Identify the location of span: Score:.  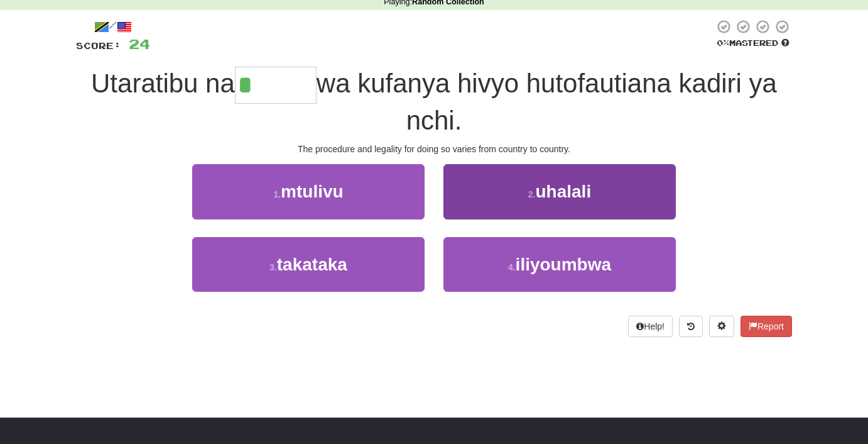
(98, 46).